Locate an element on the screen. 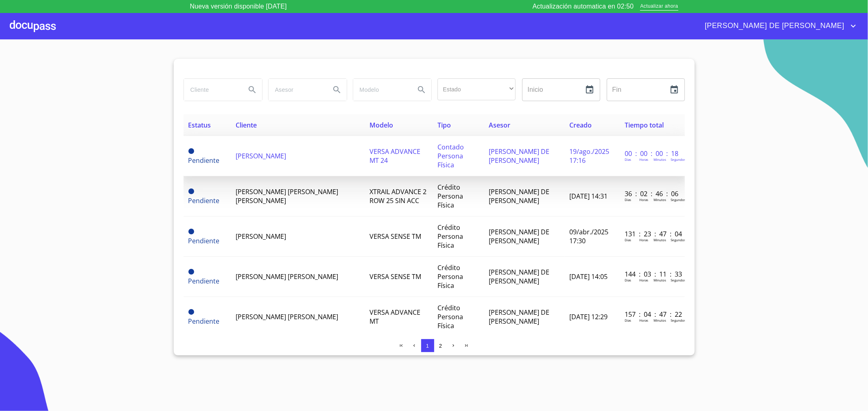  span: Asesor is located at coordinates (499, 125).